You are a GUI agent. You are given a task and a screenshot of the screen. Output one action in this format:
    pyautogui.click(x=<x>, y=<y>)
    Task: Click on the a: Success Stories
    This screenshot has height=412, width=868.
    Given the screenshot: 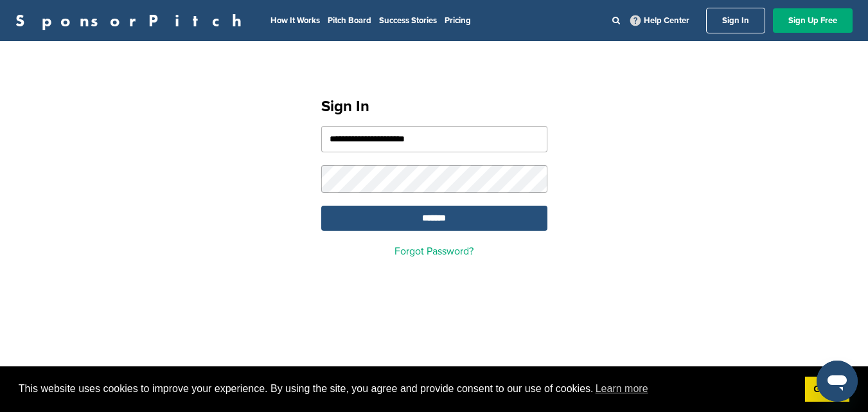 What is the action you would take?
    pyautogui.click(x=408, y=21)
    